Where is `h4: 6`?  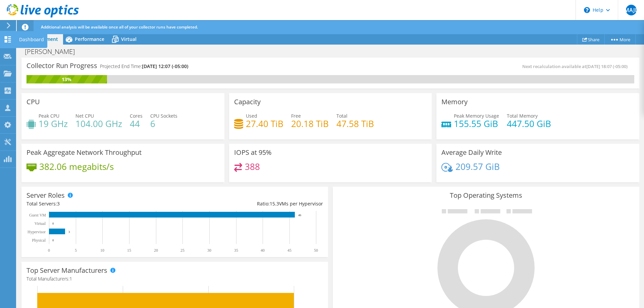
h4: 6 is located at coordinates (164, 124).